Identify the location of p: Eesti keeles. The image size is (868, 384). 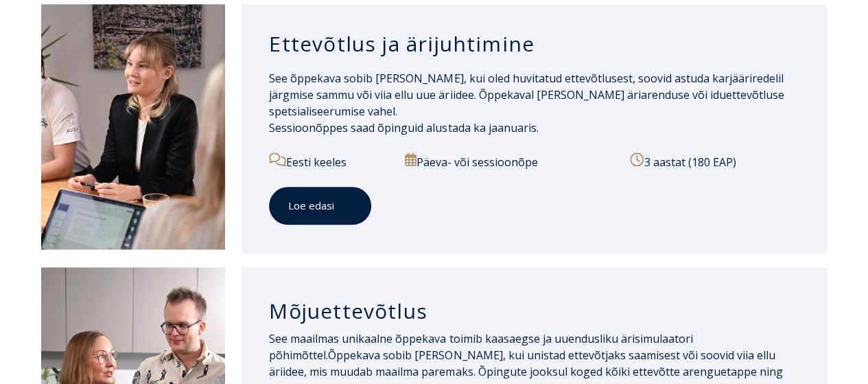
(331, 162).